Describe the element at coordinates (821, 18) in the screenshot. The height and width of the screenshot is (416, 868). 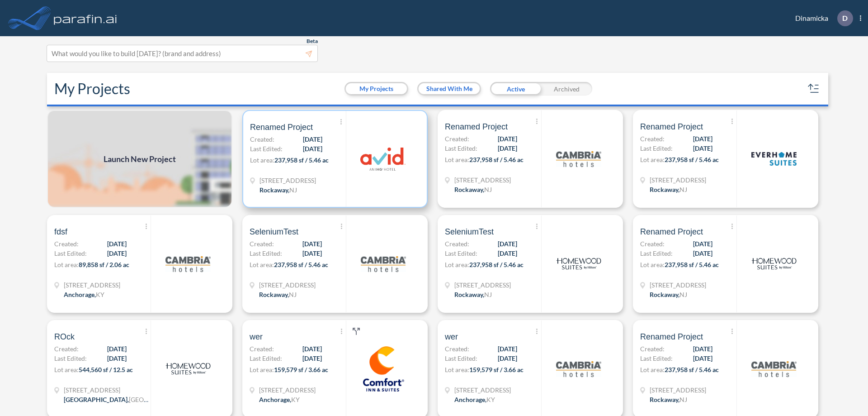
I see `div: Dinamicka` at that location.